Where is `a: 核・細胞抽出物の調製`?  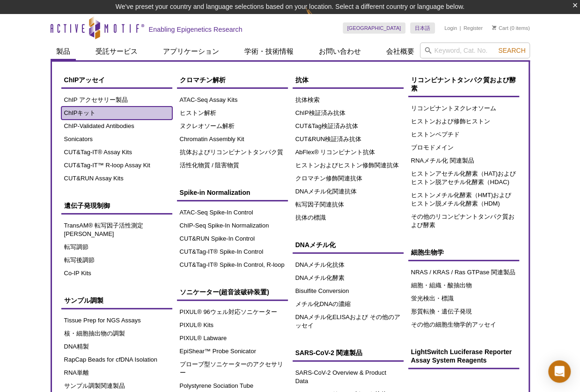
a: 核・細胞抽出物の調製 is located at coordinates (116, 334).